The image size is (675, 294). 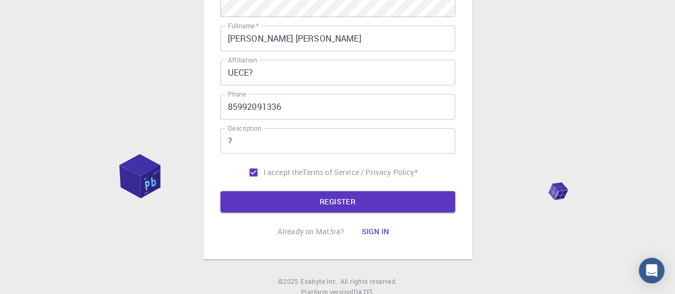 I want to click on button: Sign in, so click(x=375, y=232).